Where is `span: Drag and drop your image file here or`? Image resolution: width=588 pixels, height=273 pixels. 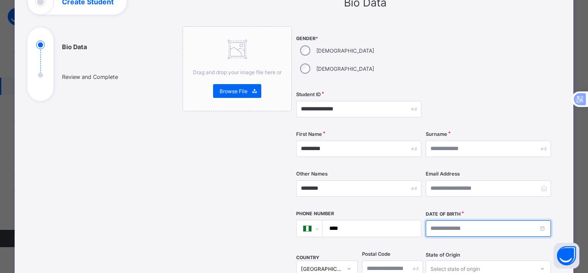 span: Drag and drop your image file here or is located at coordinates (237, 72).